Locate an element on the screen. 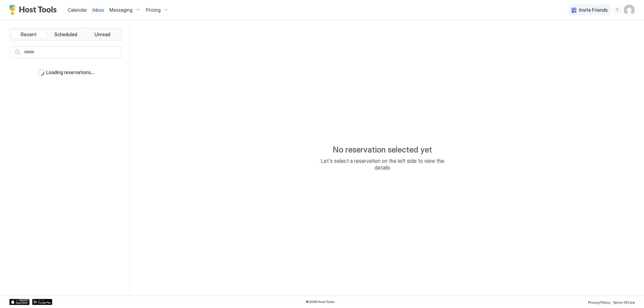 The image size is (644, 308). span: Unread is located at coordinates (102, 34).